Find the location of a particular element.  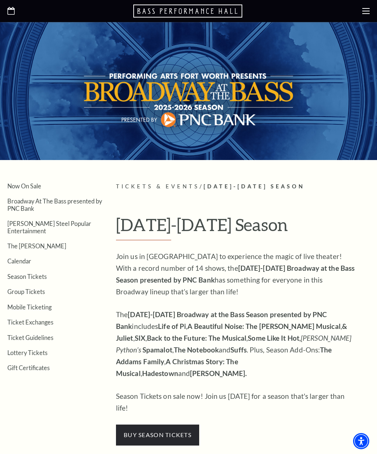

strong: Suffs is located at coordinates (238, 349).